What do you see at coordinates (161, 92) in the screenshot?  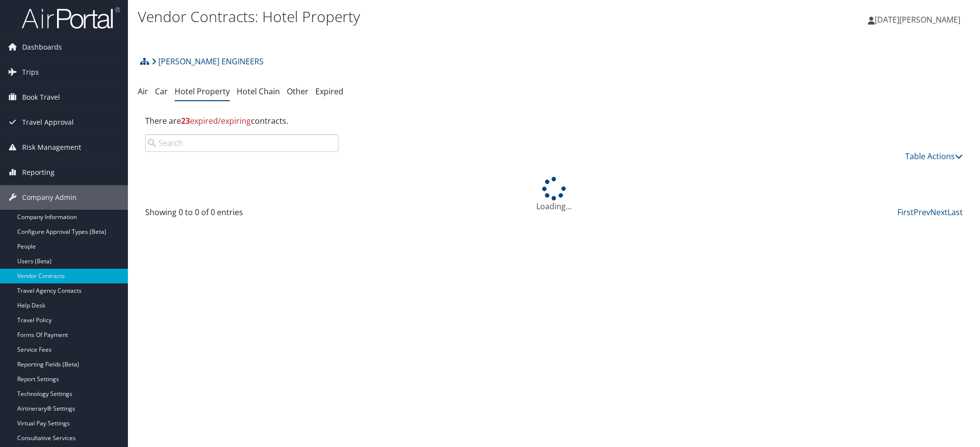 I see `a: Car` at bounding box center [161, 92].